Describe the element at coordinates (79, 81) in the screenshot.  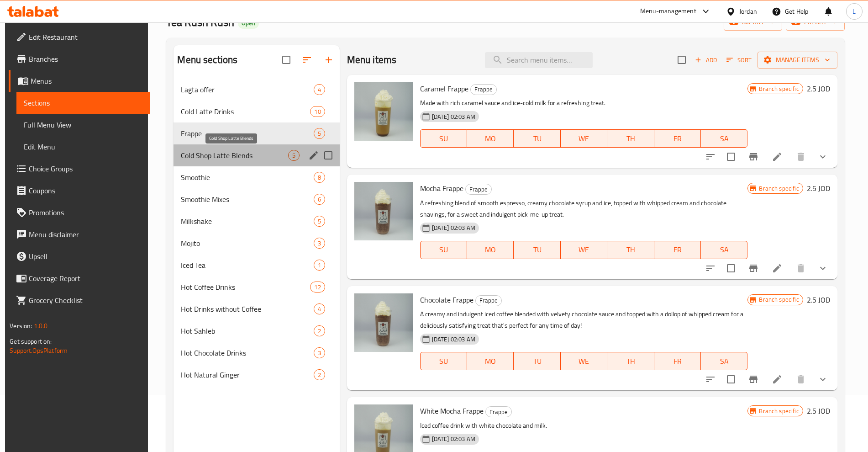
I see `a: Menus` at that location.